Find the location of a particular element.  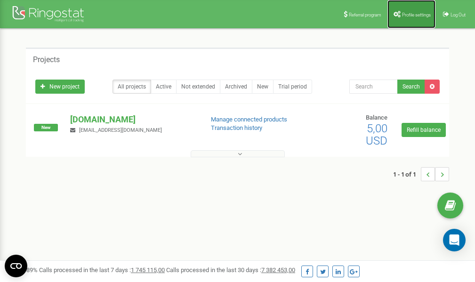

span: Calls processed in the last 30 days : is located at coordinates (231, 270).